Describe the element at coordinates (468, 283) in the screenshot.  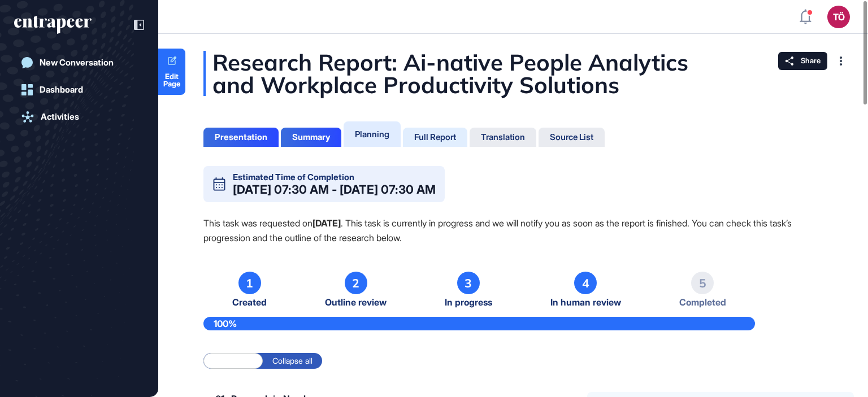
I see `div: 3` at that location.